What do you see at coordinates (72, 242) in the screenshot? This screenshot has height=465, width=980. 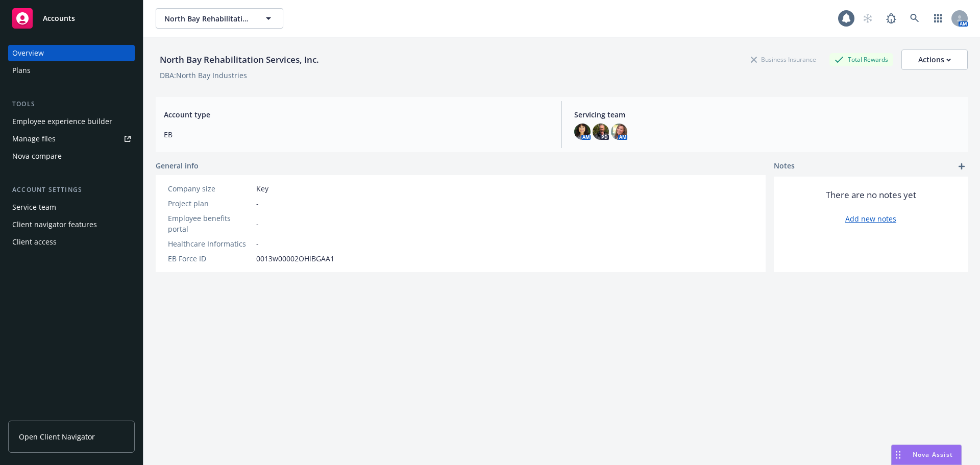 I see `a: Client access` at bounding box center [72, 242].